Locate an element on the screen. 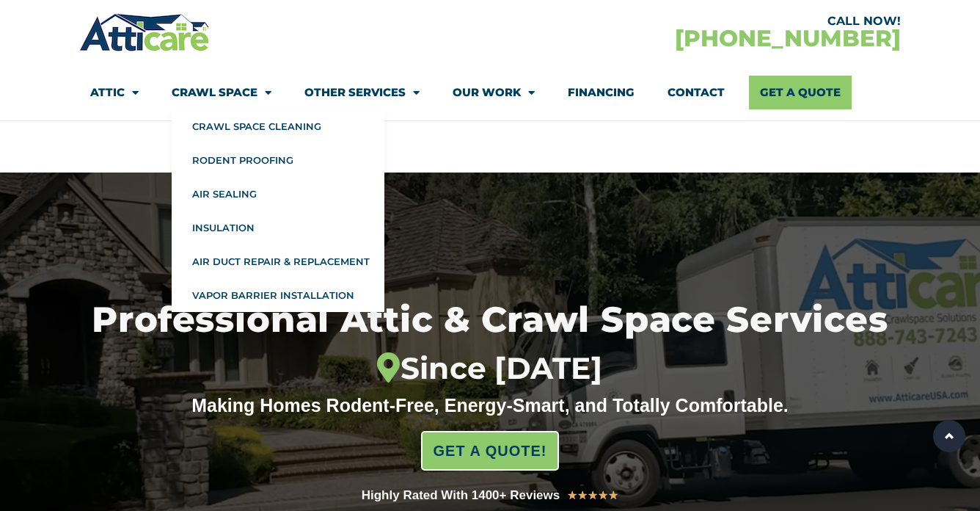 This screenshot has height=511, width=980. div: Highly Rated With 1400+ Reviews is located at coordinates (461, 495).